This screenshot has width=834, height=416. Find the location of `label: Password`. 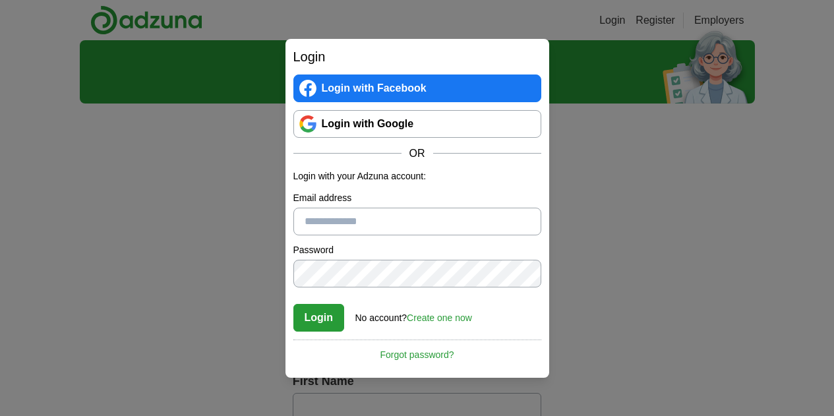

label: Password is located at coordinates (417, 250).